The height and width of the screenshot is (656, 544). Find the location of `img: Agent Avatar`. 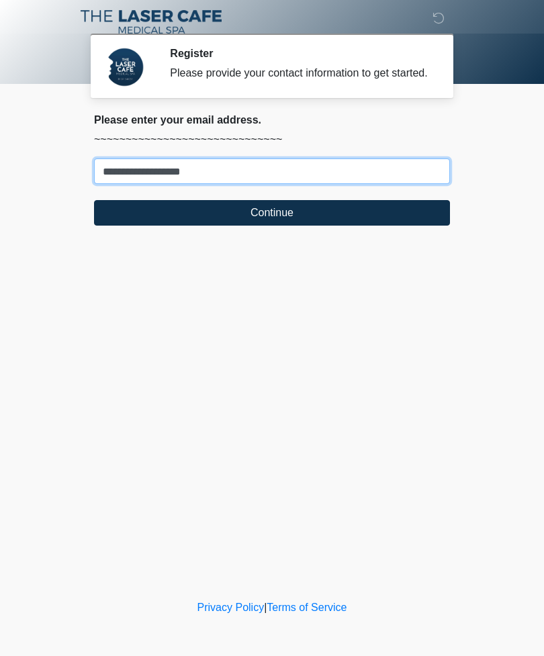

img: Agent Avatar is located at coordinates (124, 67).